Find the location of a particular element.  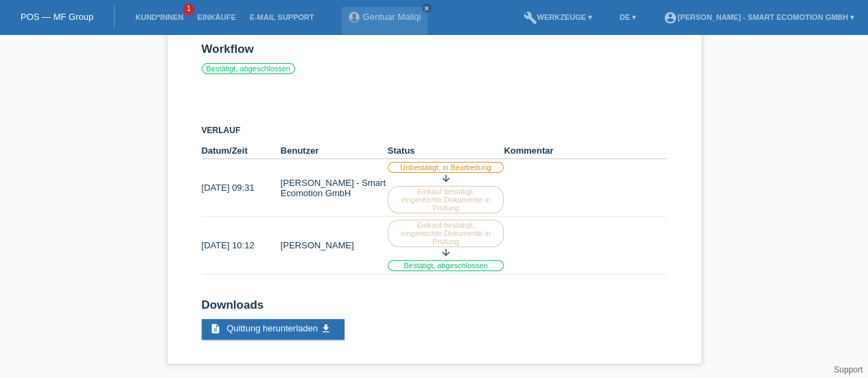

a: Gentuar Maliqi is located at coordinates (392, 17).